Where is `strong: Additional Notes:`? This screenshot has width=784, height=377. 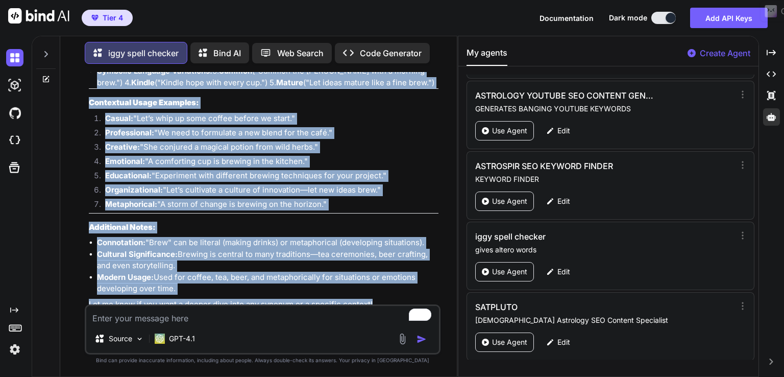 strong: Additional Notes: is located at coordinates (122, 227).